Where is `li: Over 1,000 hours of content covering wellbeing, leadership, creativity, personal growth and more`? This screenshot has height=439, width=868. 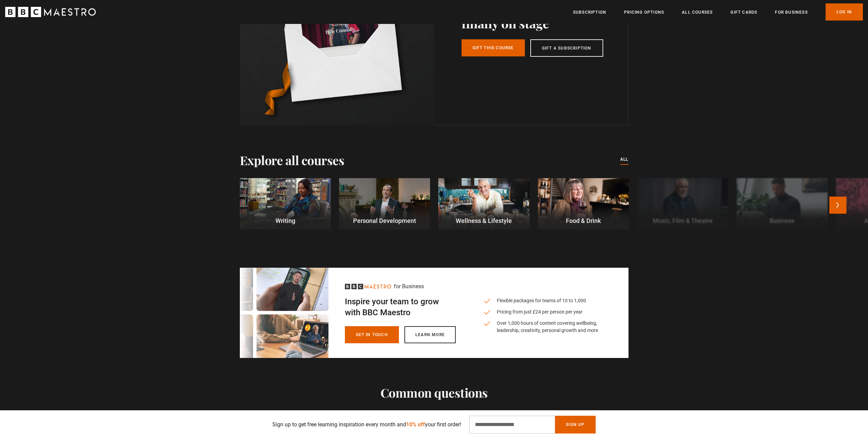
li: Over 1,000 hours of content covering wellbeing, leadership, creativity, personal growth and more is located at coordinates (542, 327).